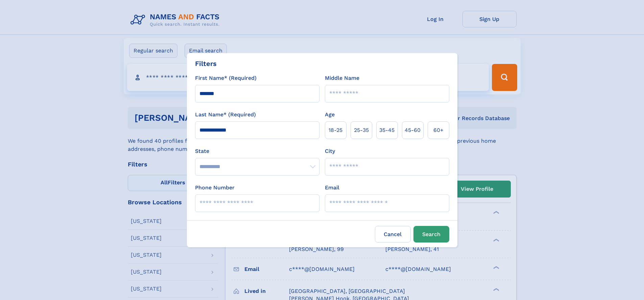 Image resolution: width=644 pixels, height=300 pixels. Describe the element at coordinates (431, 234) in the screenshot. I see `button: Search` at that location.